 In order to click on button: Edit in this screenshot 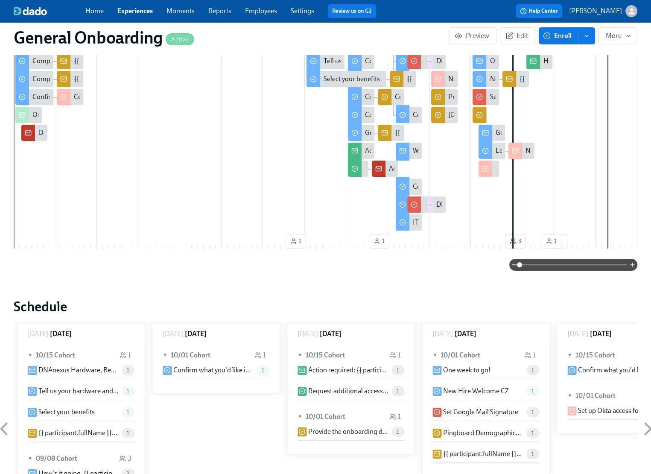, I will do `click(518, 36)`.